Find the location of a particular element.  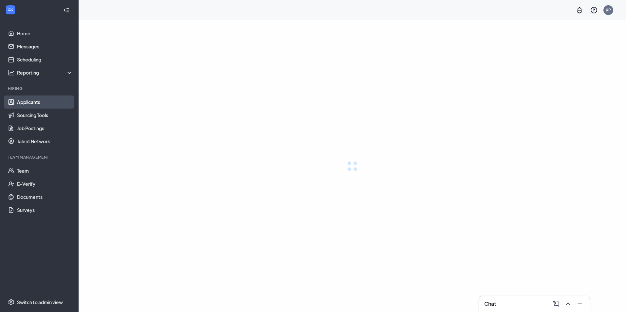

a: Applicants is located at coordinates (45, 102).